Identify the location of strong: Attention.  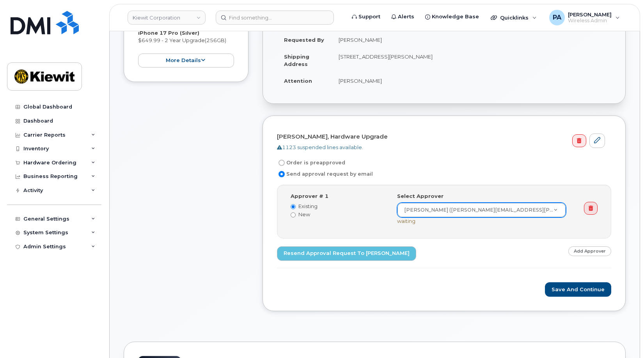
(298, 81).